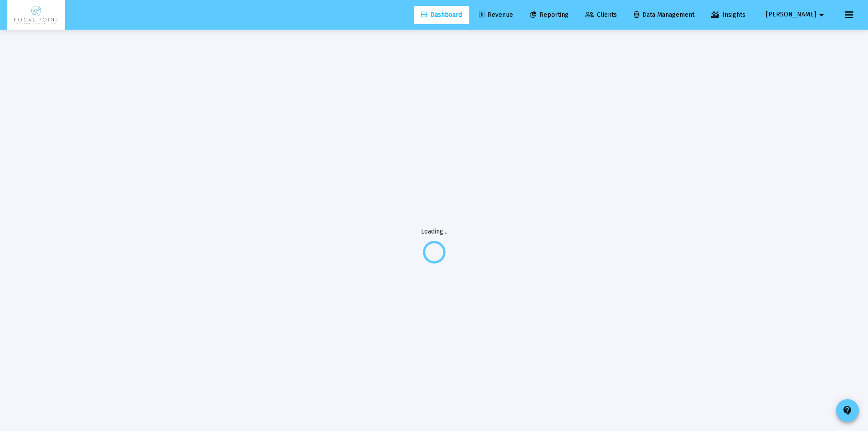  Describe the element at coordinates (442, 15) in the screenshot. I see `a: Dashboard` at that location.